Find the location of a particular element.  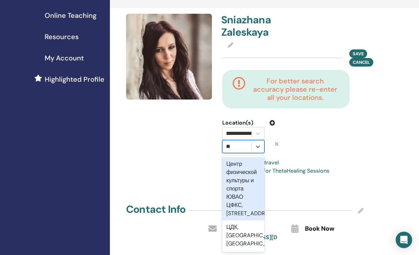

span: Book Now is located at coordinates (320, 229).